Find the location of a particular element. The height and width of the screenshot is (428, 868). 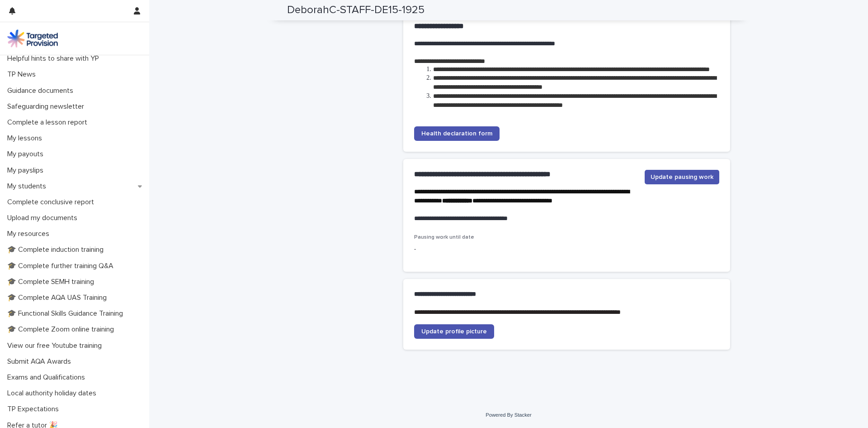

button: Update pausing work is located at coordinates (682, 177).